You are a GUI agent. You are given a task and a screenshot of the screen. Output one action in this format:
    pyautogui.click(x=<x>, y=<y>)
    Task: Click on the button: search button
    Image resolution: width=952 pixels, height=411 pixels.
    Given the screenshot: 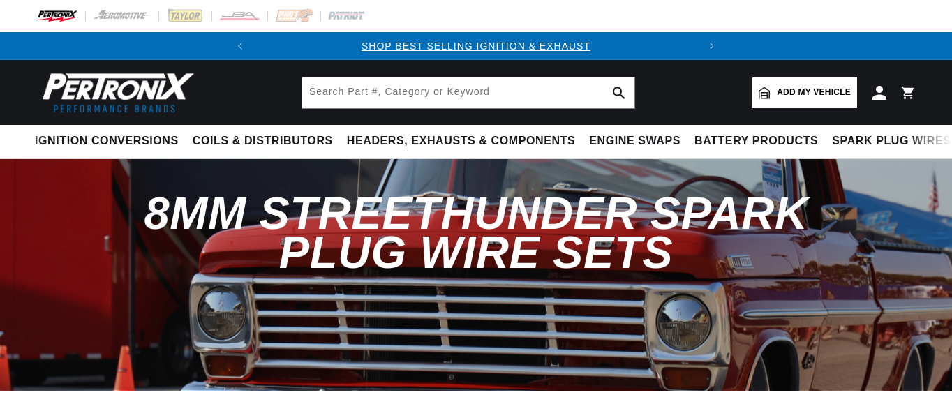 What is the action you would take?
    pyautogui.click(x=619, y=93)
    